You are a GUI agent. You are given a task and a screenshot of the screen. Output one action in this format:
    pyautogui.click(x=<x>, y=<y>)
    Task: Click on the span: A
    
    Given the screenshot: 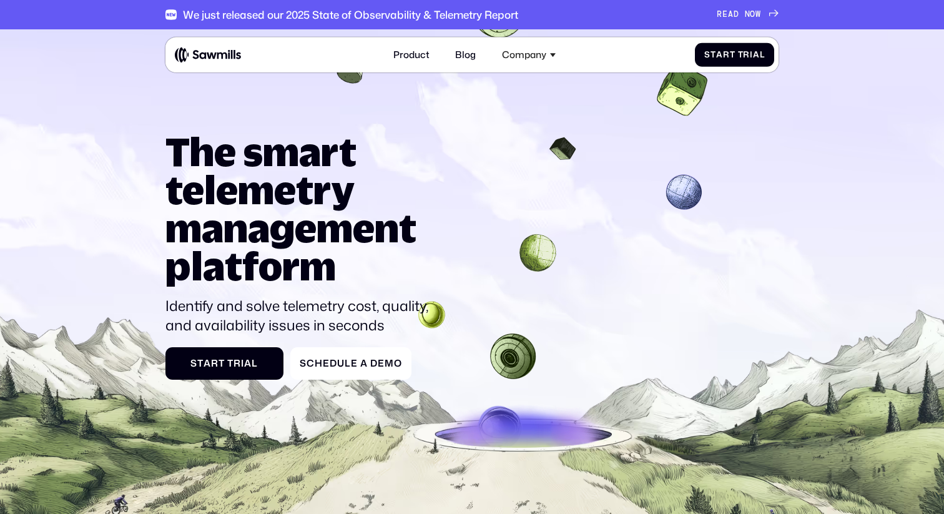 What is the action you would take?
    pyautogui.click(x=731, y=14)
    